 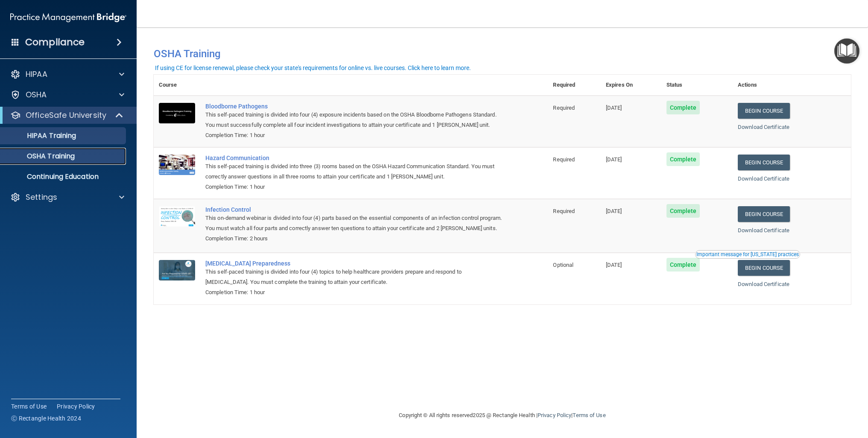 I want to click on img: PMB logo, so click(x=68, y=18).